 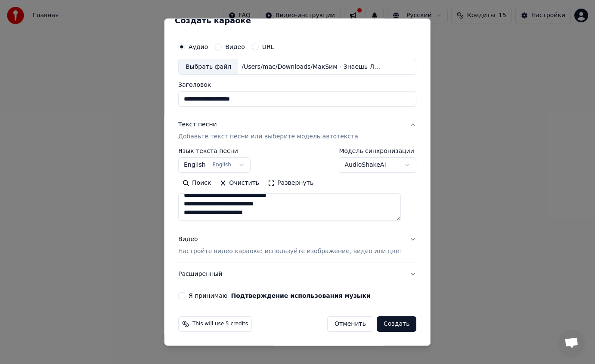 What do you see at coordinates (290, 183) in the screenshot?
I see `button: Развернуть` at bounding box center [290, 183].